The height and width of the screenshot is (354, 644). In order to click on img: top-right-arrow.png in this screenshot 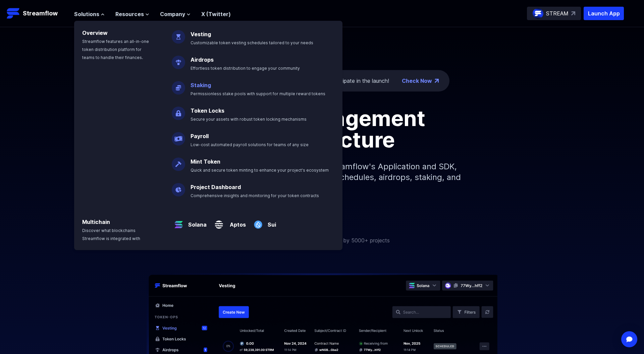, I will do `click(437, 81)`.